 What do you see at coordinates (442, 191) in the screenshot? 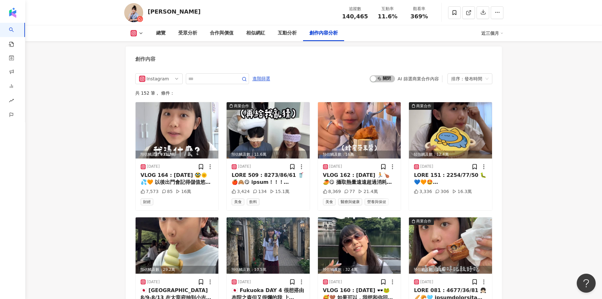
I see `div: 306` at bounding box center [442, 191].